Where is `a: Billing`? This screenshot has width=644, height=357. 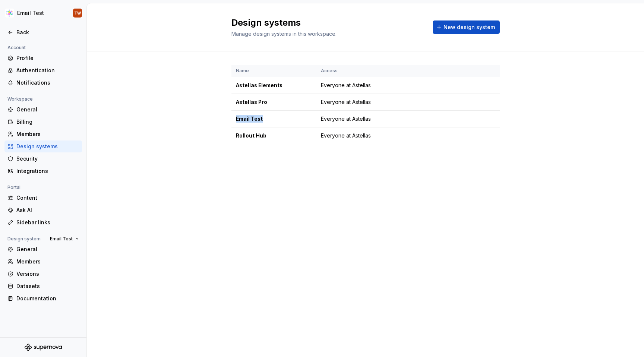 a: Billing is located at coordinates (43, 122).